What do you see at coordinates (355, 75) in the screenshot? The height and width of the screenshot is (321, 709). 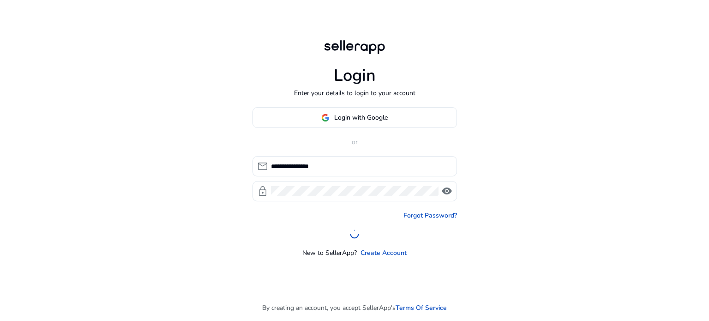 I see `h1: Login` at bounding box center [355, 75].